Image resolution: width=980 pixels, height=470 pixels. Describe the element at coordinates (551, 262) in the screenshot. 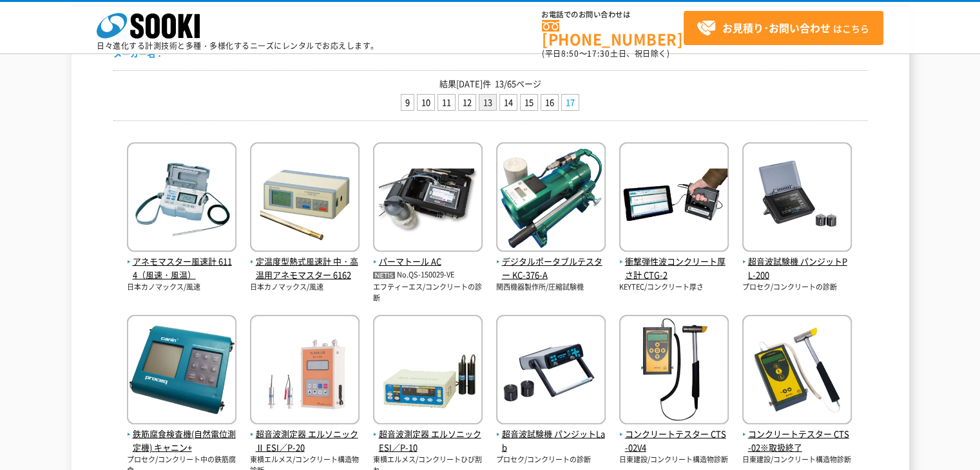

I see `a: デジタルポータブルテスター KC-376-A` at that location.